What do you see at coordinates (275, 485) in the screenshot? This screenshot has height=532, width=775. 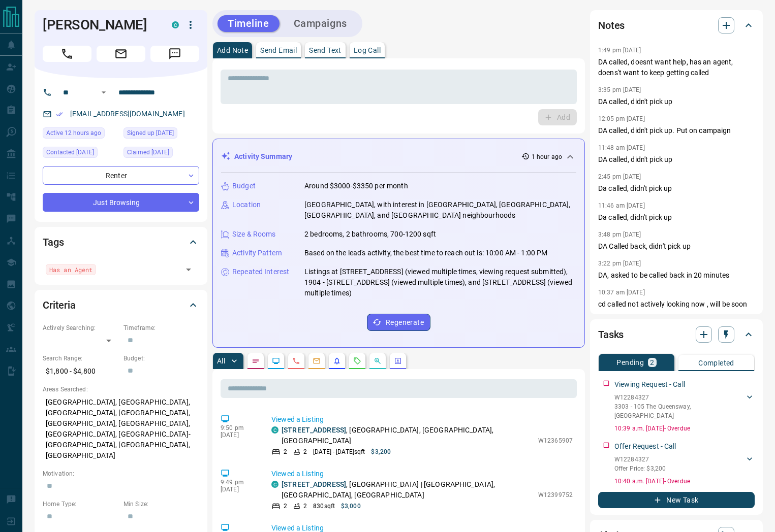 I see `div: condos.ca` at bounding box center [275, 485].